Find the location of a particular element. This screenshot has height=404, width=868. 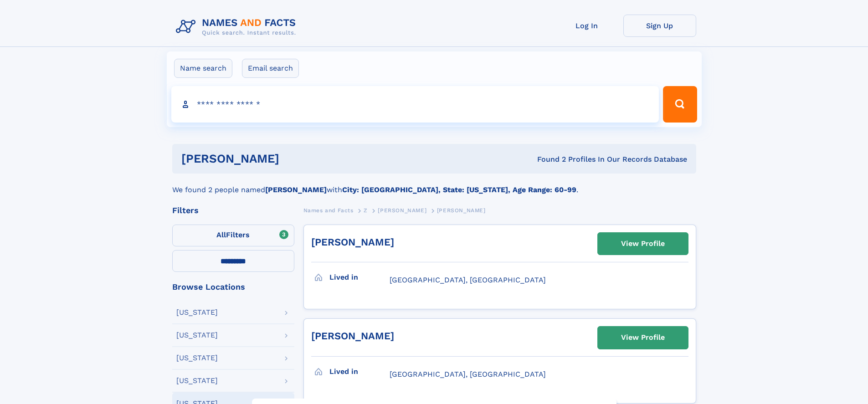

button: Search Button is located at coordinates (680, 104).